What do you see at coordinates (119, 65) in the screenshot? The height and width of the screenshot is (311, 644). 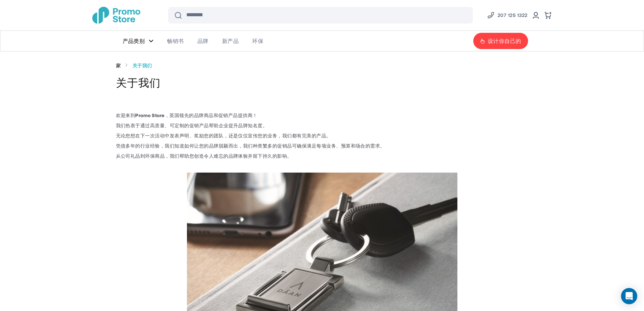 I see `a: 家` at bounding box center [119, 65].